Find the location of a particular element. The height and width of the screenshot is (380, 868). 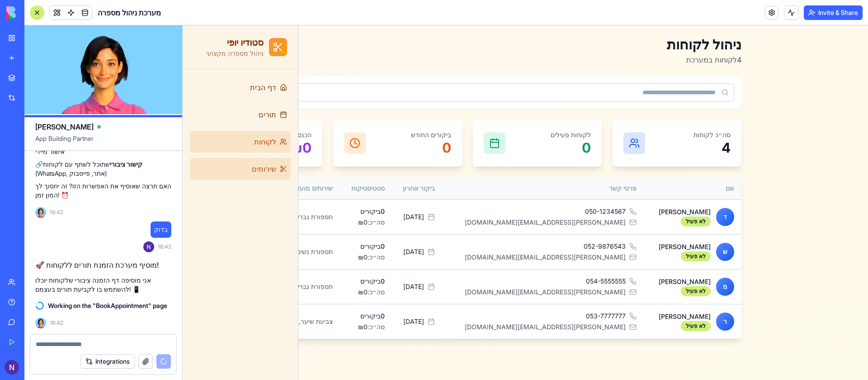

span: מערכת ניהול מספרה is located at coordinates (129, 12).